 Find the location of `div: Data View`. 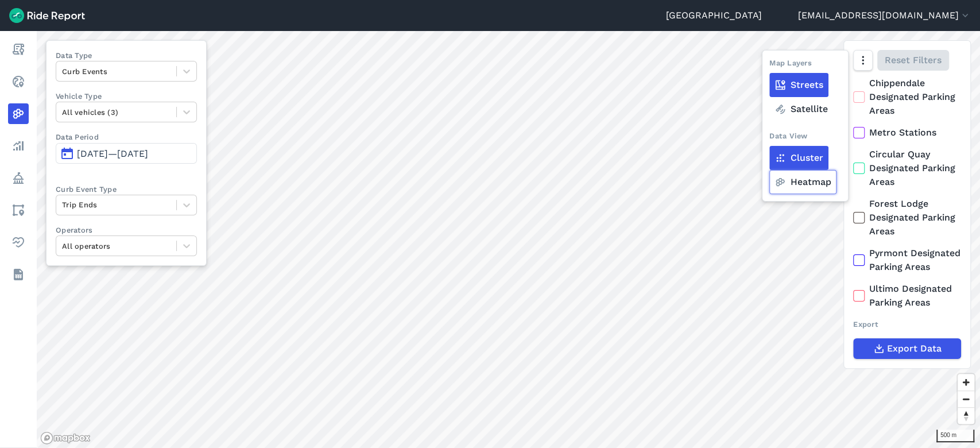

div: Data View is located at coordinates (788, 138).